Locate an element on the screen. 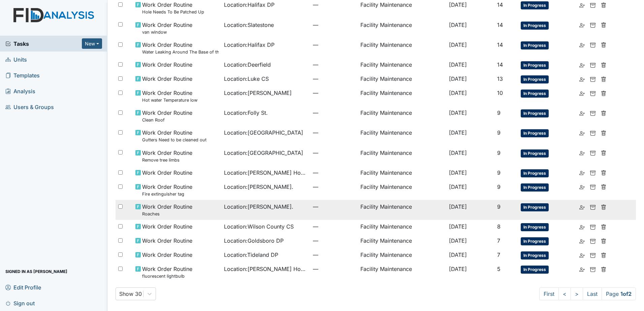 This screenshot has width=644, height=311. span: Location : Deerfield is located at coordinates (247, 65).